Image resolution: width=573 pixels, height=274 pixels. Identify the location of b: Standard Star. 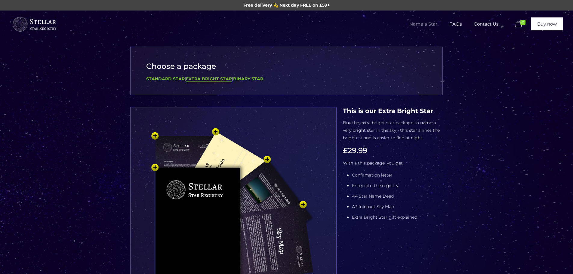
(165, 79).